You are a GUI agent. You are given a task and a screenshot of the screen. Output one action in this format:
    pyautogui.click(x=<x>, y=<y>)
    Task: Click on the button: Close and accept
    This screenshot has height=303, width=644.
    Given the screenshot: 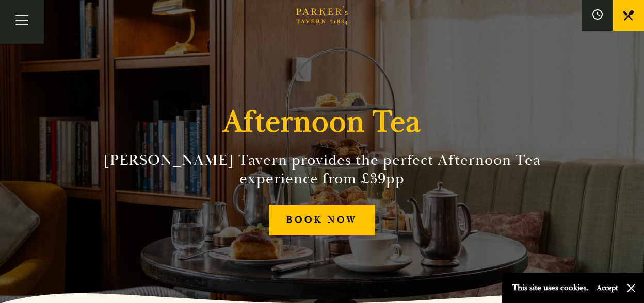 What is the action you would take?
    pyautogui.click(x=631, y=288)
    